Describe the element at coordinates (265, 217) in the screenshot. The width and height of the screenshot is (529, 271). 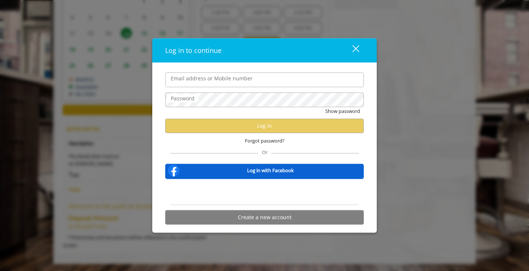
I see `button: Create a new account` at that location.